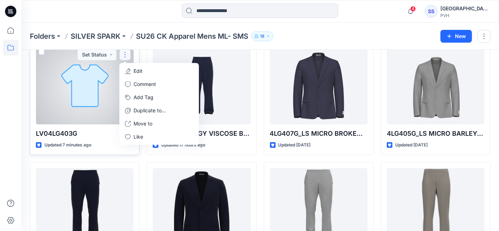  I want to click on a: Edit, so click(159, 71).